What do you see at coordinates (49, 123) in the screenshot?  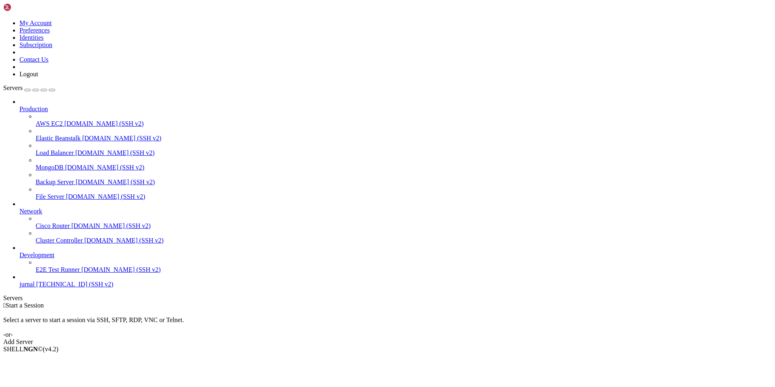 I see `span: AWS EC2` at bounding box center [49, 123].